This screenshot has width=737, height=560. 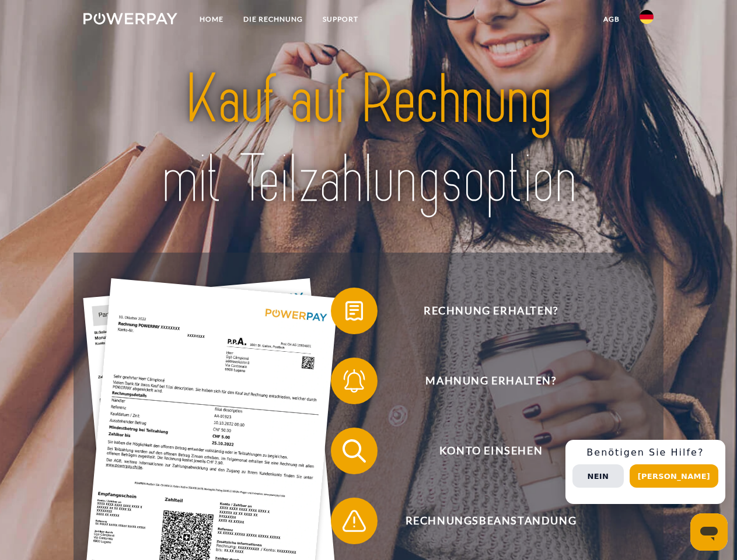 I want to click on img: qb_search.svg, so click(x=354, y=451).